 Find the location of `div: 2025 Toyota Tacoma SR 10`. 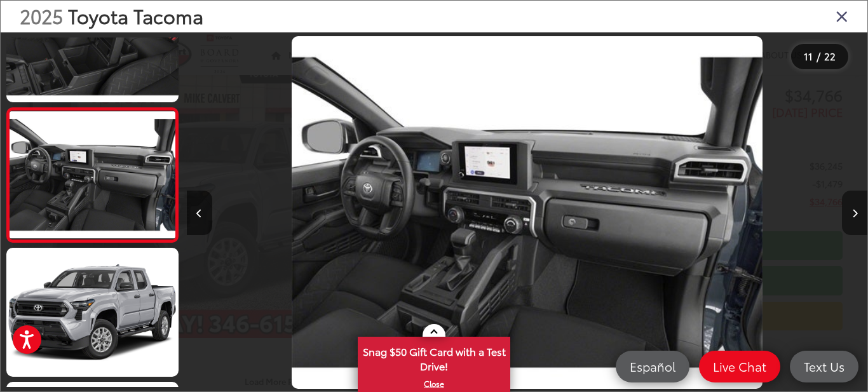

div: 2025 Toyota Tacoma SR 10 is located at coordinates (527, 212).